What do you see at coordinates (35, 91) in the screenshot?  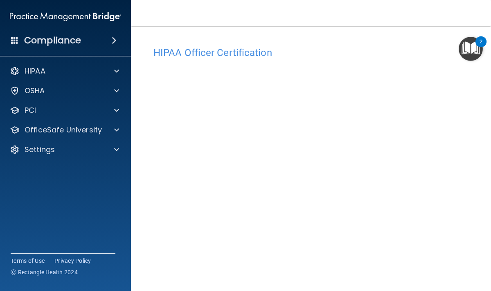 I see `p: OSHA` at bounding box center [35, 91].